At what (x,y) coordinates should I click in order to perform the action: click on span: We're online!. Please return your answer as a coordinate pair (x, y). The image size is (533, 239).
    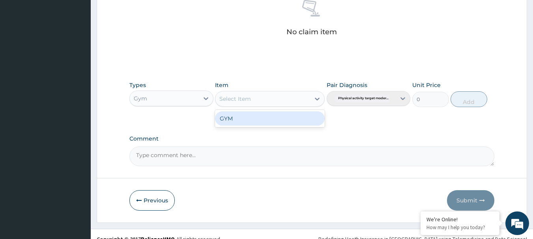
    Looking at the image, I should click on (77, 110).